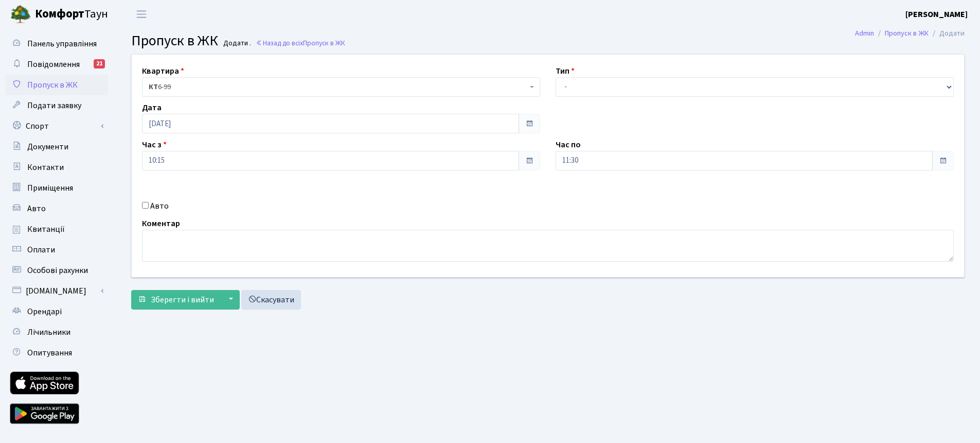 The width and height of the screenshot is (980, 443). What do you see at coordinates (45, 168) in the screenshot?
I see `span: Контакти` at bounding box center [45, 168].